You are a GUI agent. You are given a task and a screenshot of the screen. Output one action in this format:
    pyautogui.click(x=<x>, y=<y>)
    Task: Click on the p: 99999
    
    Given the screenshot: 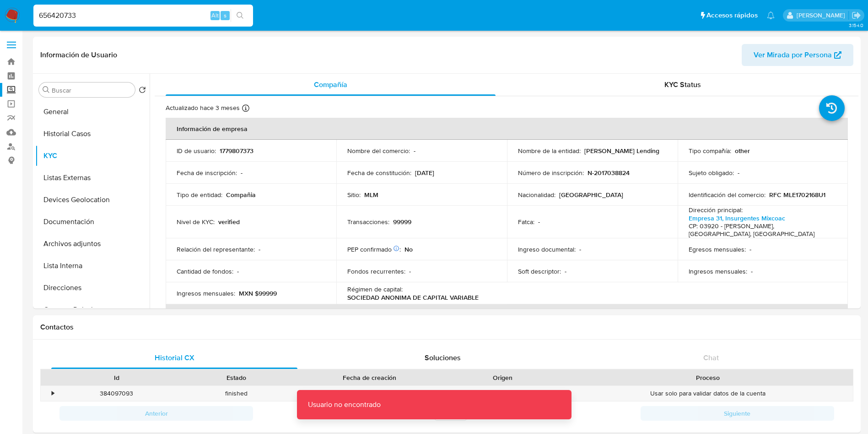 What is the action you would take?
    pyautogui.click(x=402, y=222)
    